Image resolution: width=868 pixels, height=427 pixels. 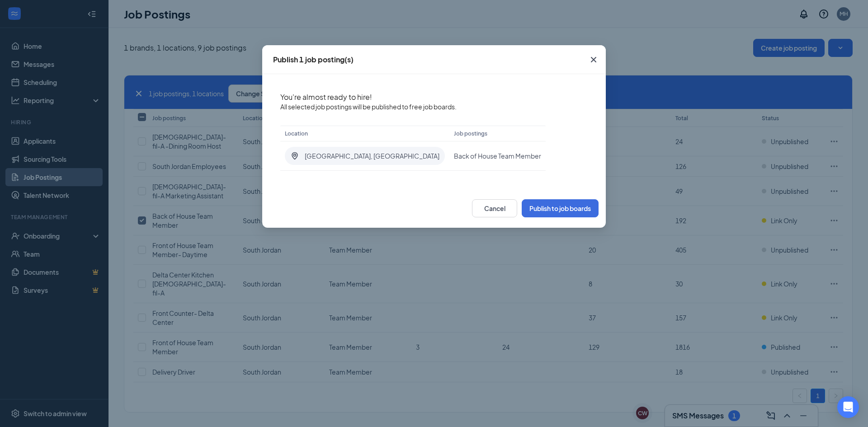 I want to click on button: Publish to job boards, so click(x=560, y=209).